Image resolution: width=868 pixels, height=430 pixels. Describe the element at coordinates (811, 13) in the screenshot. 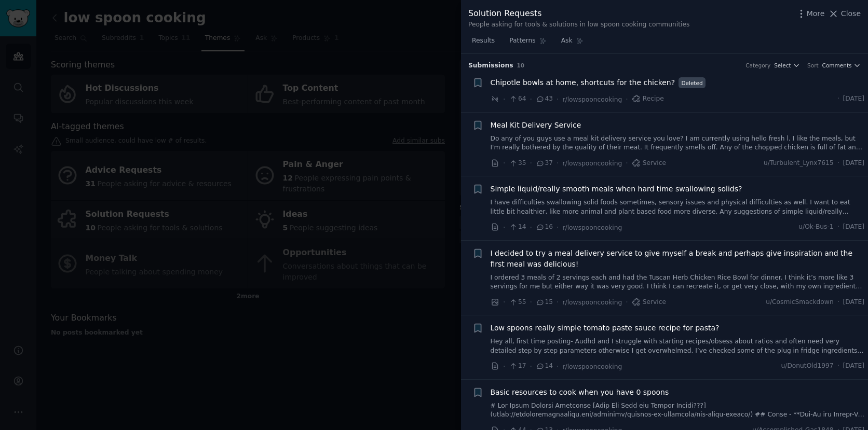

I see `button: More` at that location.